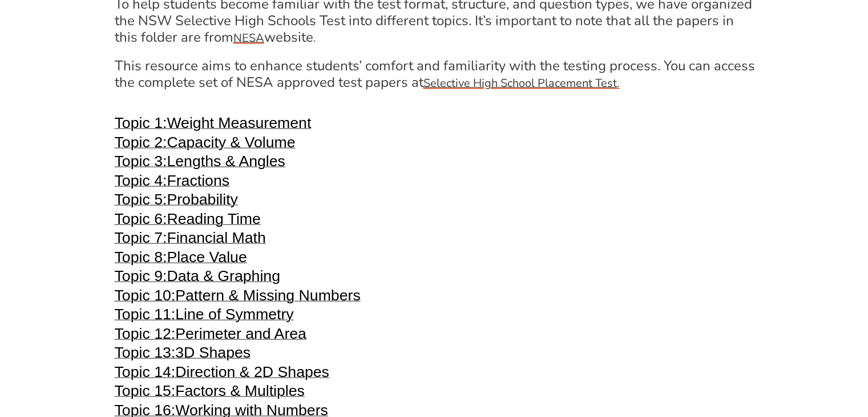 This screenshot has width=868, height=417. What do you see at coordinates (252, 372) in the screenshot?
I see `span: Direction & 2D Shapes` at bounding box center [252, 372].